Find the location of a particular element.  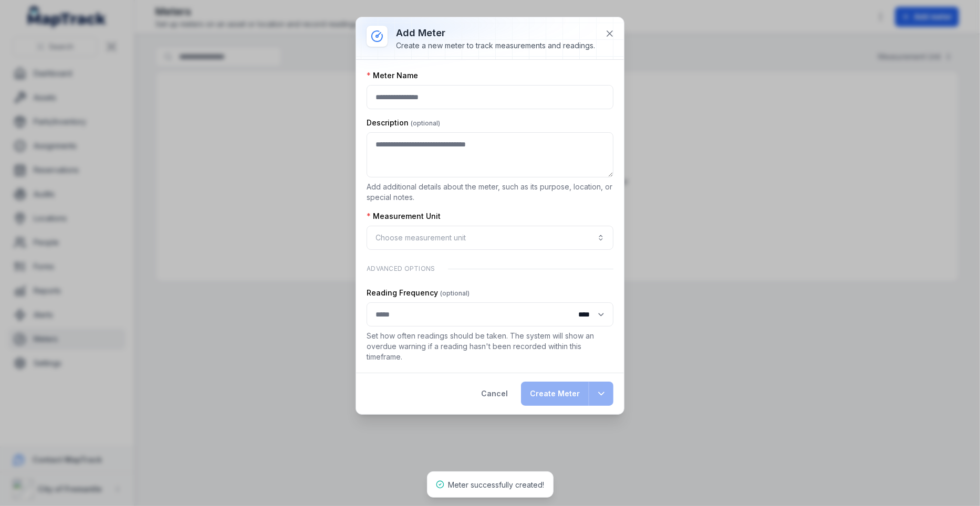

h3: Add meter is located at coordinates (496, 33).